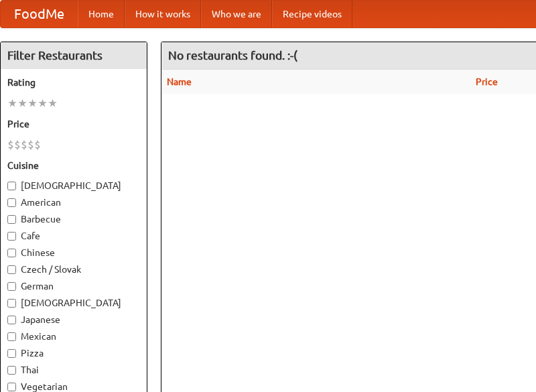 This screenshot has width=536, height=392. Describe the element at coordinates (74, 319) in the screenshot. I see `label: Japanese` at that location.